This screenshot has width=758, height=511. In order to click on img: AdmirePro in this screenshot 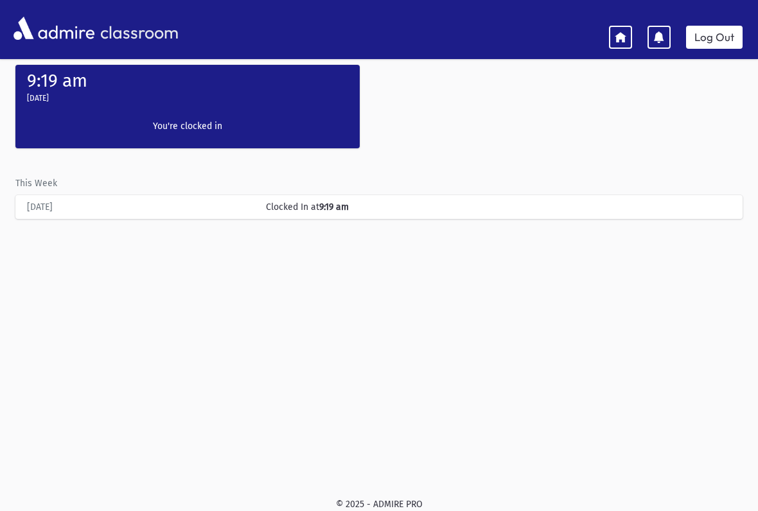, I will do `click(54, 28)`.